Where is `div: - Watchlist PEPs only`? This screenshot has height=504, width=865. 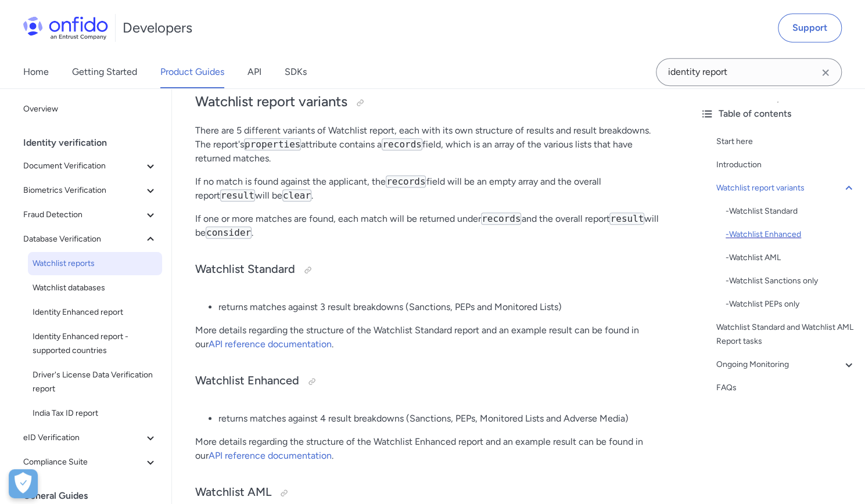
div: - Watchlist PEPs only is located at coordinates (791, 304).